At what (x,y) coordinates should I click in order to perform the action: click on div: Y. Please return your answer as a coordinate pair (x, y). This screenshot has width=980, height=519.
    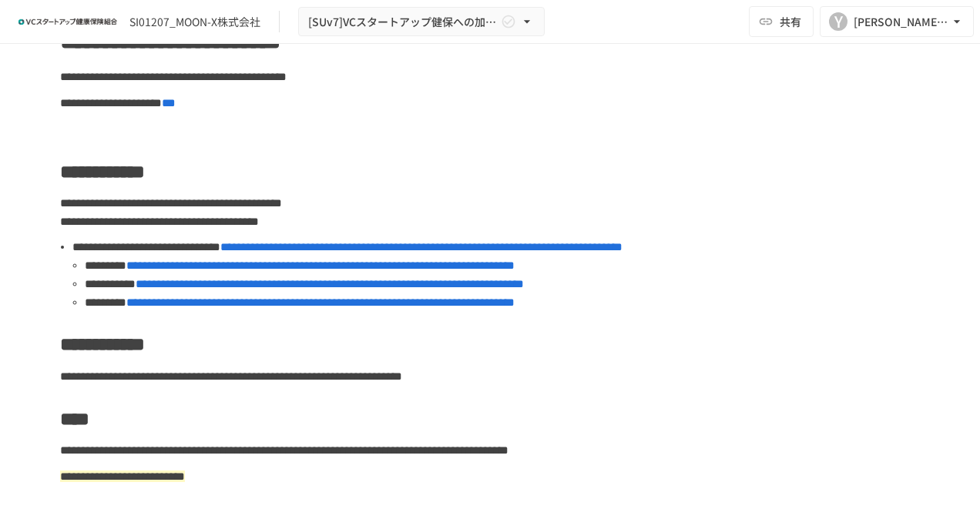
    Looking at the image, I should click on (838, 21).